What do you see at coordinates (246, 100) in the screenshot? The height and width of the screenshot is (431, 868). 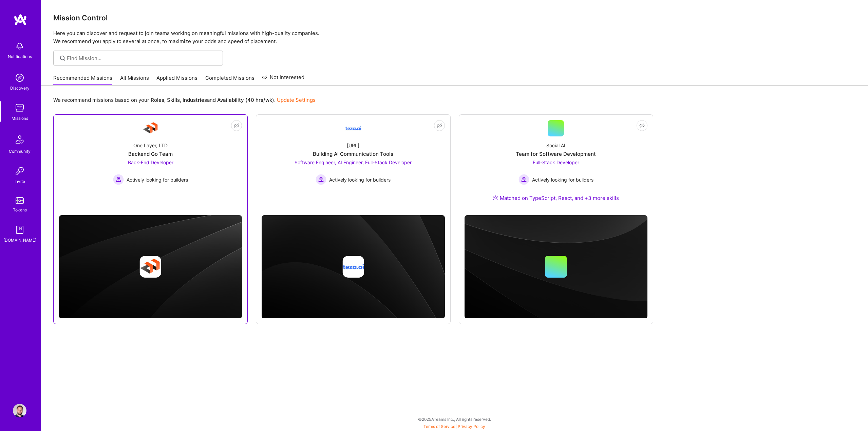 I see `b: Availability (40 hrs/wk)` at bounding box center [246, 100].